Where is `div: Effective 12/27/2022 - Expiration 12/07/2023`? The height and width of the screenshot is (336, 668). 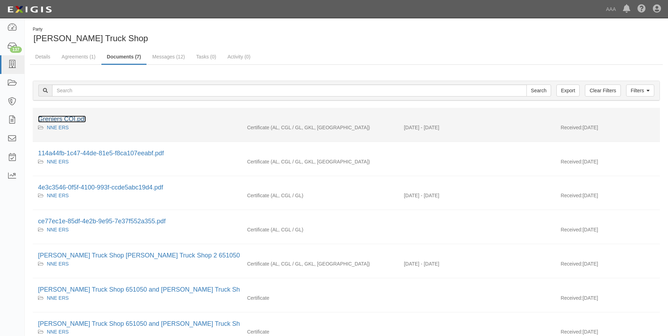
div: Effective 12/27/2022 - Expiration 12/07/2023 is located at coordinates (477, 264).